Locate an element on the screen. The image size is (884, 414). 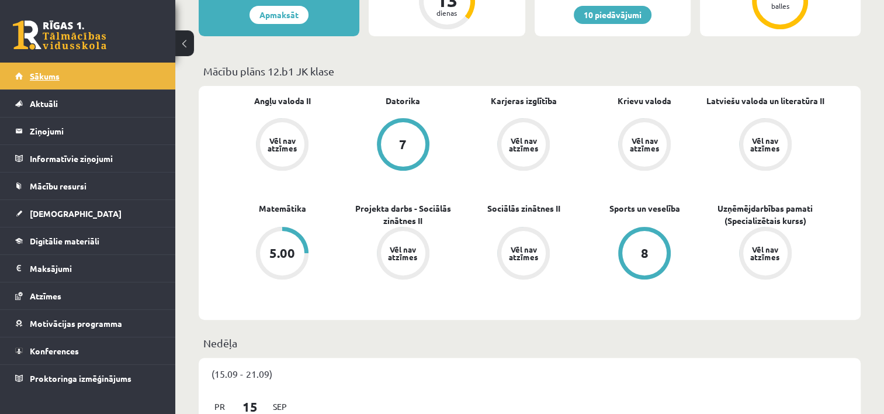
span: Mācību resursi is located at coordinates (58, 186).